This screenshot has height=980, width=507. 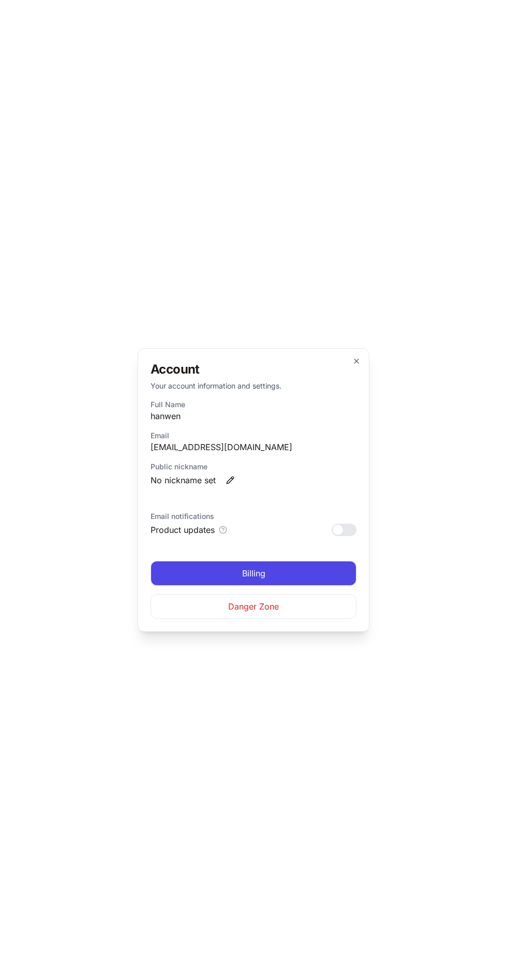 I want to click on span: Email, so click(x=253, y=436).